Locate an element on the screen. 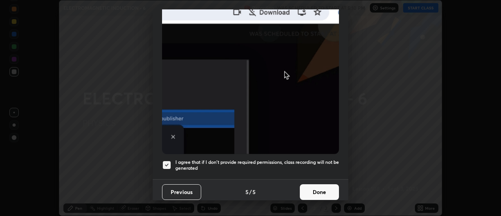 The image size is (501, 216). h5: I agree that if I don't provide required permissions, class recording will not be generated is located at coordinates (257, 165).